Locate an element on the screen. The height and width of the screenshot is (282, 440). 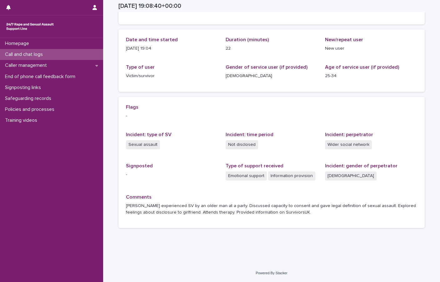
span: Date and time started is located at coordinates (152, 40).